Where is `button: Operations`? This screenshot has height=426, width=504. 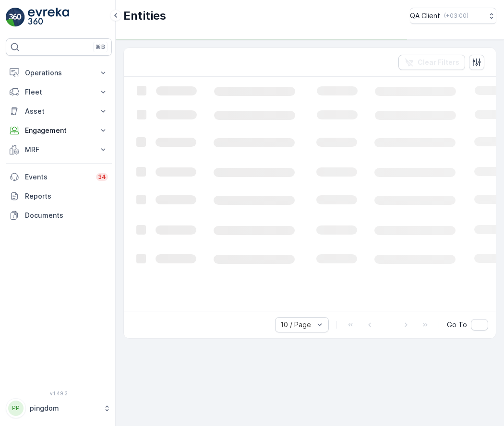
button: Operations is located at coordinates (59, 73).